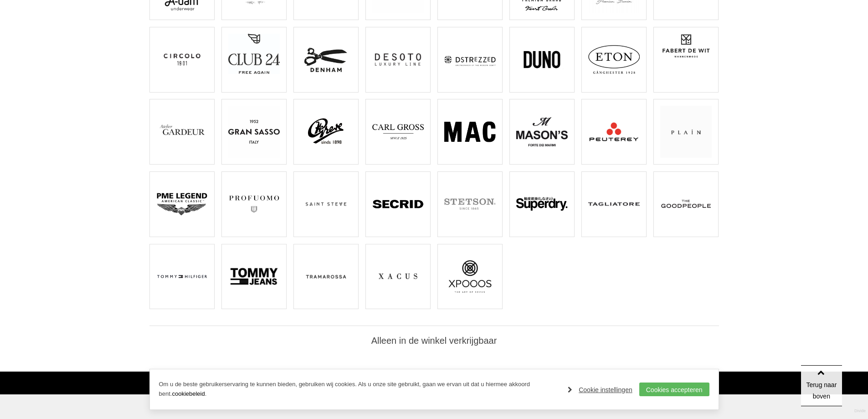 The width and height of the screenshot is (868, 419). Describe the element at coordinates (182, 204) in the screenshot. I see `a: PME LEGEND` at that location.